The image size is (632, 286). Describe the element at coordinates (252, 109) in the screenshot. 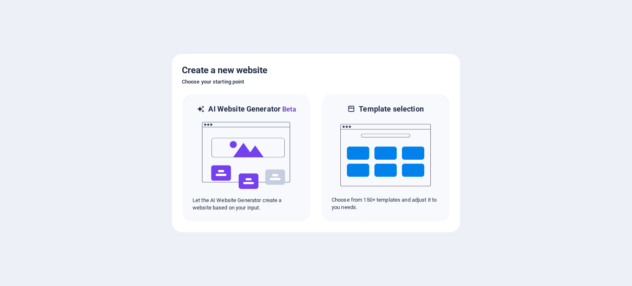

I see `h6: AI Website Generator` at that location.